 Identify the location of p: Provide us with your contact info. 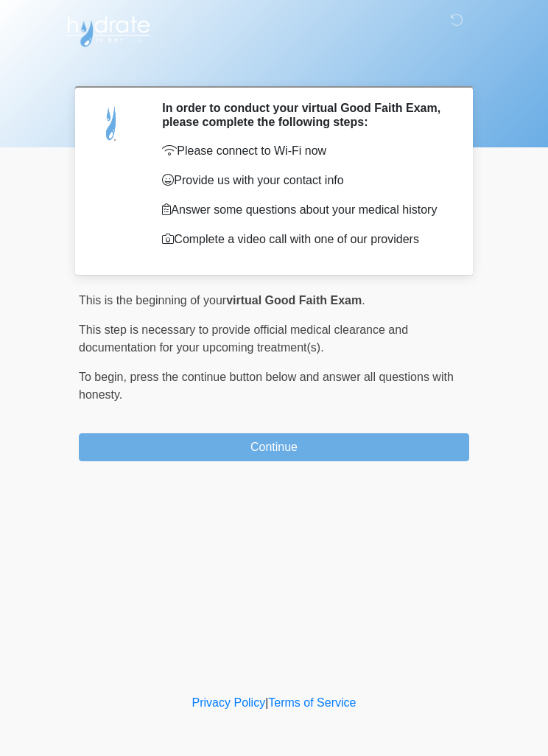
(304, 181).